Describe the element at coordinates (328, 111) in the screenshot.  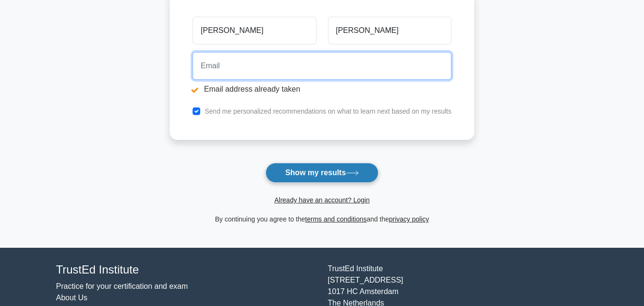
I see `label: Send me personalized recommendations on what to learn next based on my results` at that location.